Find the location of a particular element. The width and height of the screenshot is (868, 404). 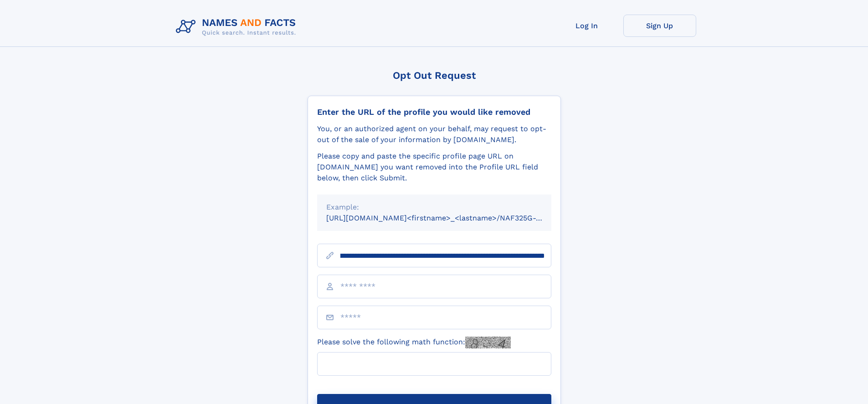

div: Example: is located at coordinates (434, 207).